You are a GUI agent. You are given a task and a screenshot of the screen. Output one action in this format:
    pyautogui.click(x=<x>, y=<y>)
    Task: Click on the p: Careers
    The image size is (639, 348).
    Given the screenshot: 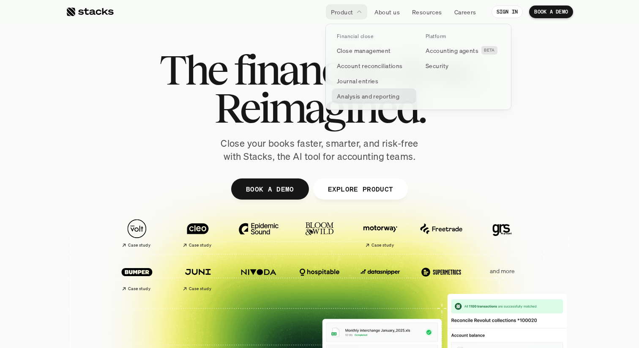 What is the action you would take?
    pyautogui.click(x=465, y=12)
    